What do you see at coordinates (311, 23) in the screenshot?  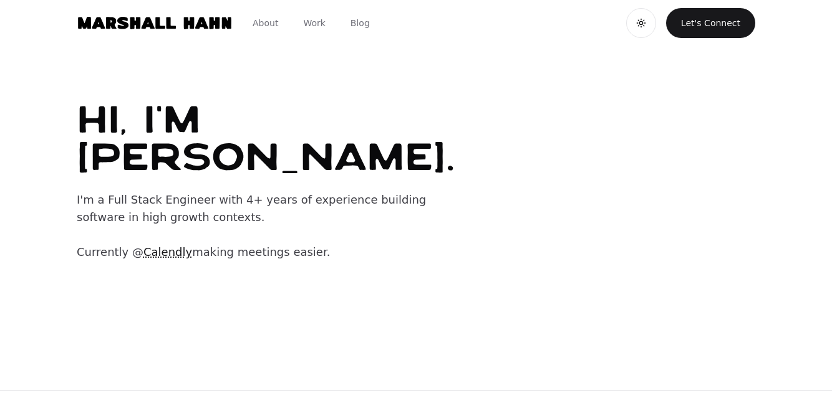 I see `nav: Main` at bounding box center [311, 23].